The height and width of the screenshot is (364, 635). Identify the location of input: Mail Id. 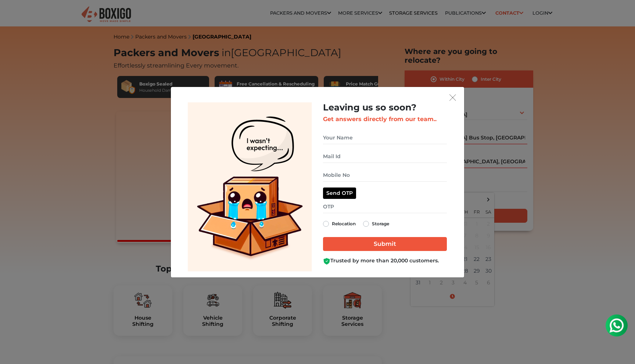
(384, 157).